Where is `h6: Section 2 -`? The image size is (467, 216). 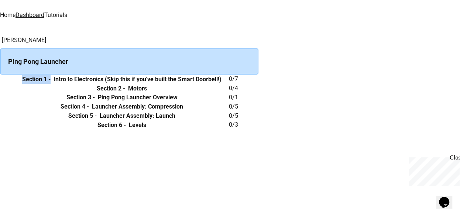
h6: Section 2 - is located at coordinates (111, 89).